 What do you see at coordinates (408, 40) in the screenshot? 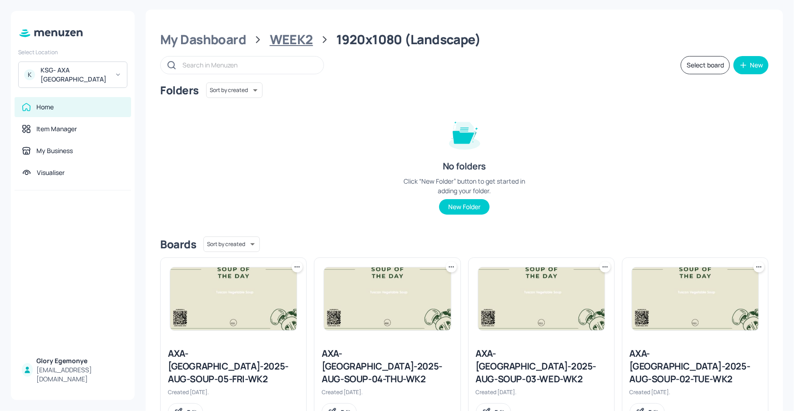
I see `div: 1920x1080 (Landscape)` at bounding box center [408, 40].